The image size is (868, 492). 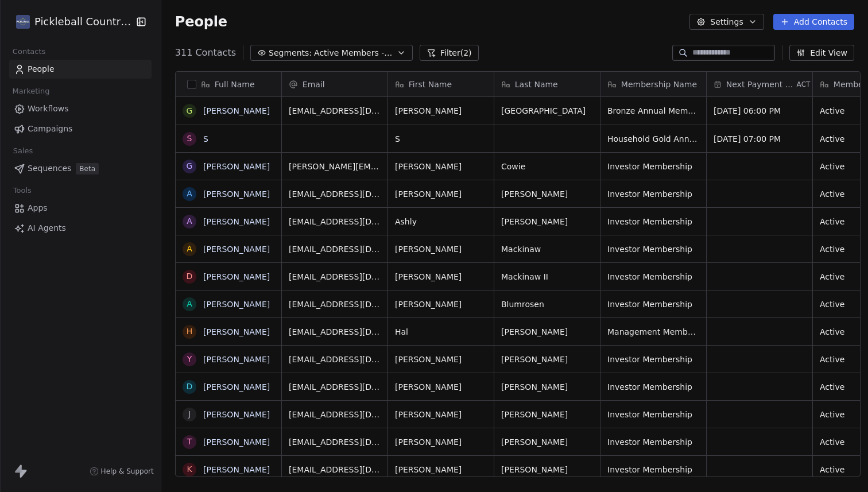 What do you see at coordinates (235, 85) in the screenshot?
I see `span: Full Name` at bounding box center [235, 85].